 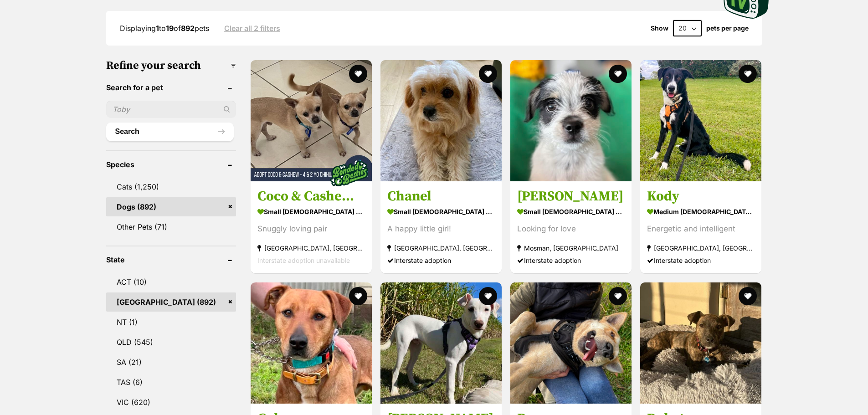 I want to click on img: Freddy - Mixed breed Dog, so click(x=571, y=121).